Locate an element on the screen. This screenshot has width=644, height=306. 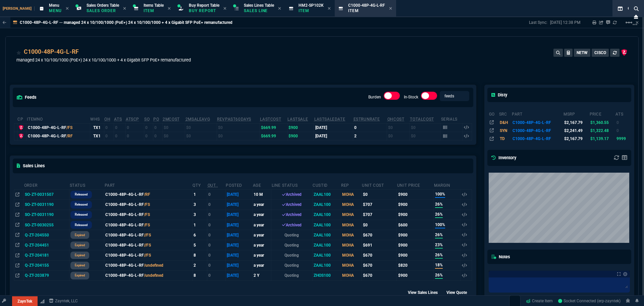
nx-icon: Split Panels is located at coordinates (621, 9).